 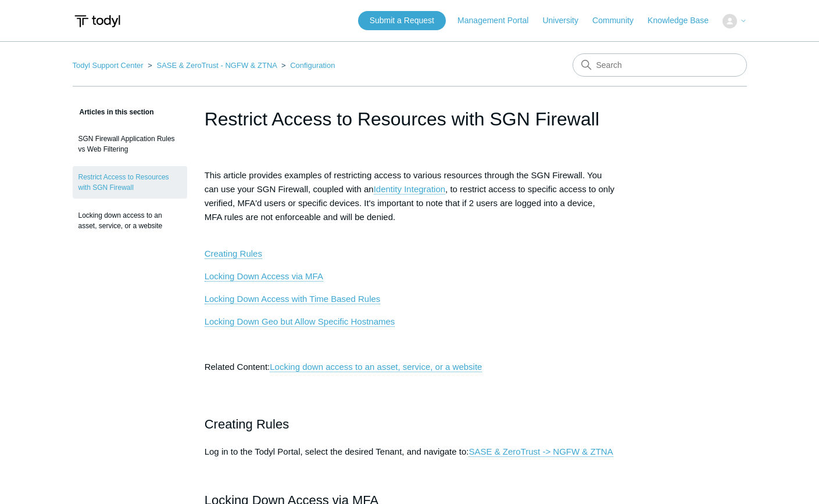 I want to click on input: Search, so click(x=660, y=65).